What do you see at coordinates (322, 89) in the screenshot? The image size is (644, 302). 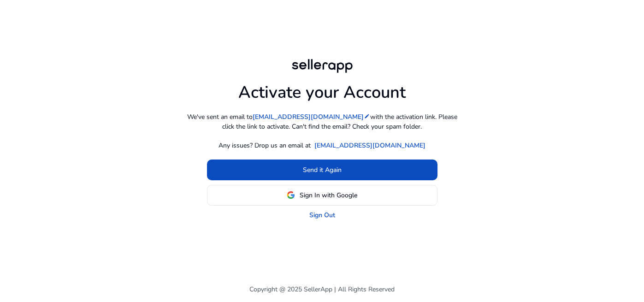 I see `h1: Activate your Account` at bounding box center [322, 89].